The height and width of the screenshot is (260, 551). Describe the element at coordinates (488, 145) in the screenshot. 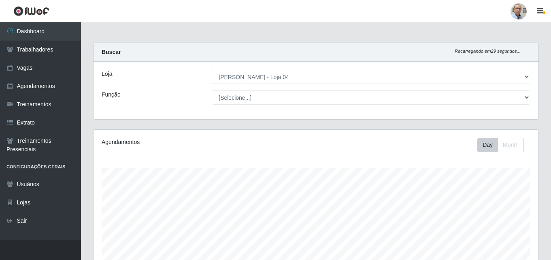

I see `button: Day` at that location.